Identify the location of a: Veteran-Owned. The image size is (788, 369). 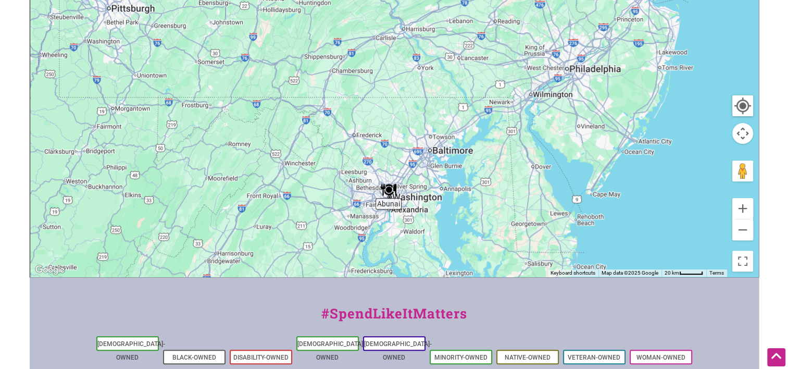
(594, 357).